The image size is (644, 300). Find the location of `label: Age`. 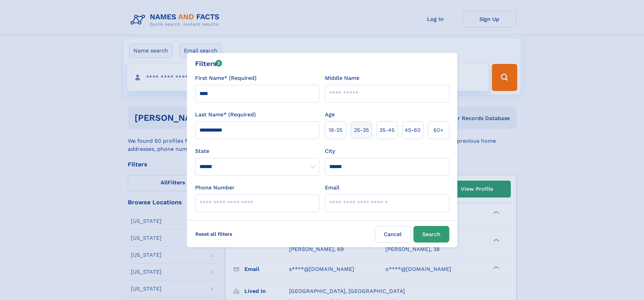

label: Age is located at coordinates (330, 115).